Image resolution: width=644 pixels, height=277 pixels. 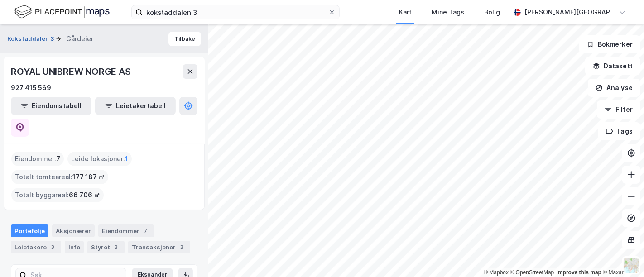 What do you see at coordinates (38, 159) in the screenshot?
I see `div: Eiendommer :` at bounding box center [38, 159].